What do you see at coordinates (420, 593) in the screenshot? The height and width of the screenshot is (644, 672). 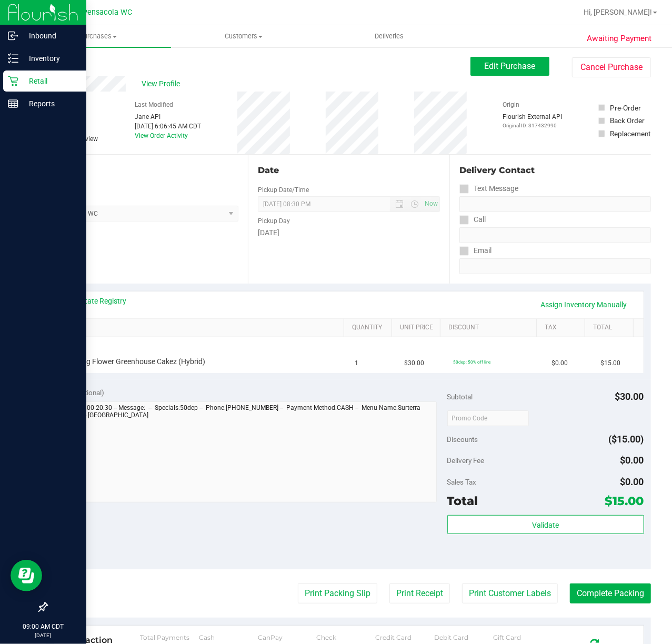 I see `button: Print Receipt` at bounding box center [420, 593].